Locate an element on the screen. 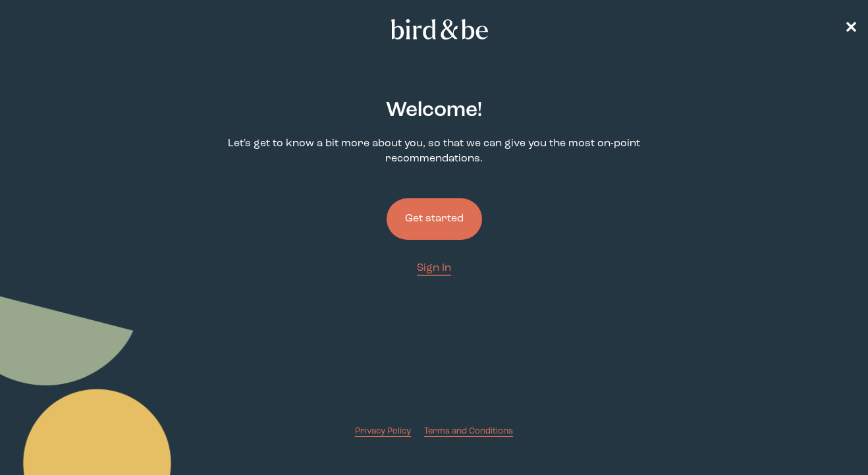 Image resolution: width=868 pixels, height=475 pixels. a: Terms and Conditions is located at coordinates (468, 431).